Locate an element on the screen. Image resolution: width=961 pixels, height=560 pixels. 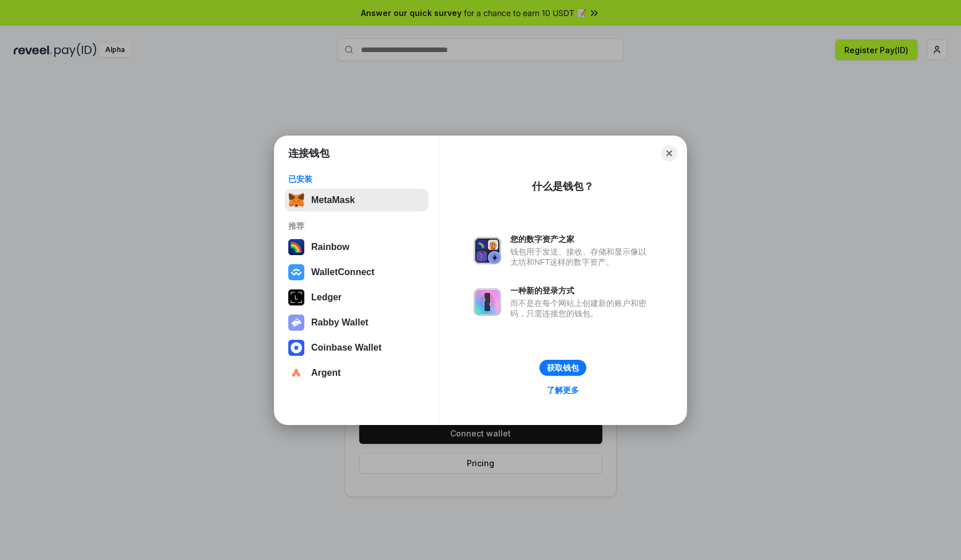
div: WalletConnect is located at coordinates (343, 273).